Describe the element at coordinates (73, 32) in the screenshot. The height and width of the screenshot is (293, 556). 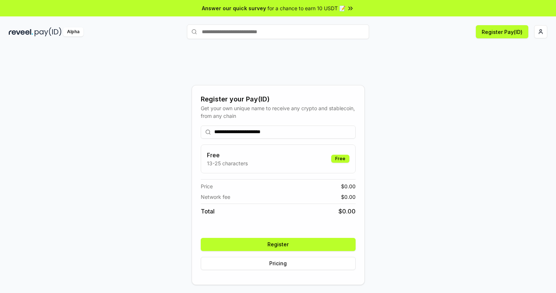
I see `div: Alpha` at that location.